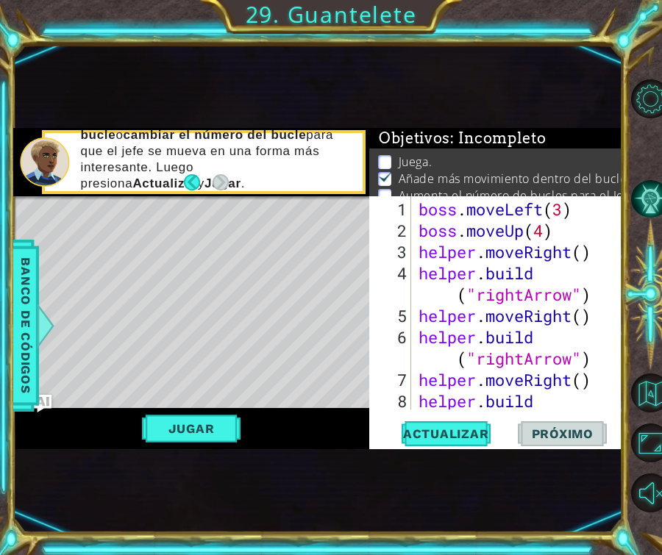 The image size is (662, 555). What do you see at coordinates (215, 135) in the screenshot?
I see `strong: cambiar el número del bucle` at bounding box center [215, 135].